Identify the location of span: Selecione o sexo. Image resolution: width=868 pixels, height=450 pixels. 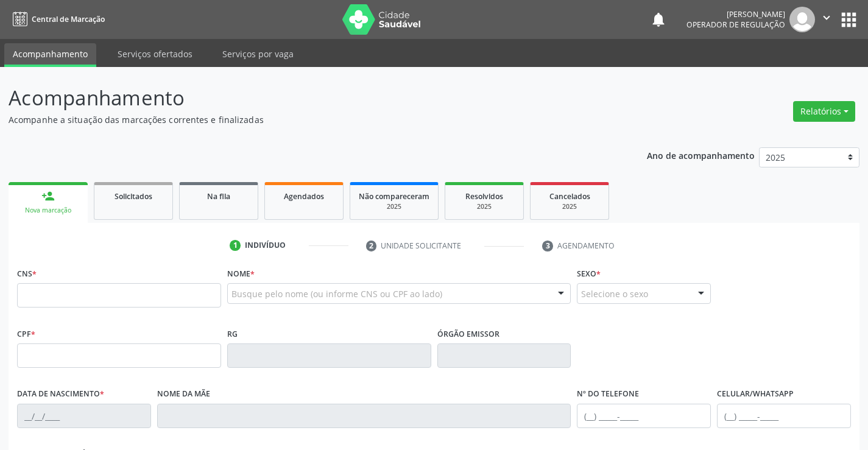
(615, 294).